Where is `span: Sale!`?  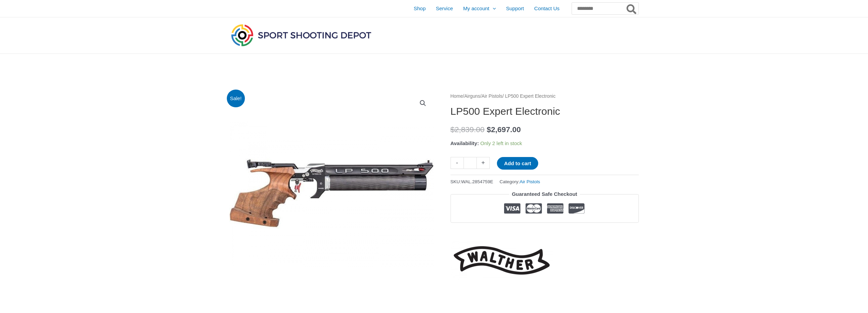
span: Sale! is located at coordinates (236, 99).